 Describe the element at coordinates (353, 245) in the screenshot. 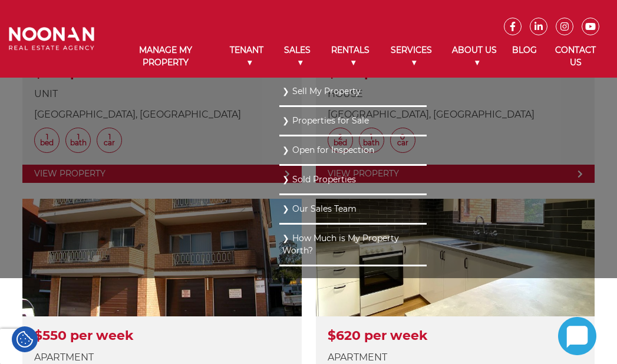

I see `a: How Much is My Property Worth?` at that location.